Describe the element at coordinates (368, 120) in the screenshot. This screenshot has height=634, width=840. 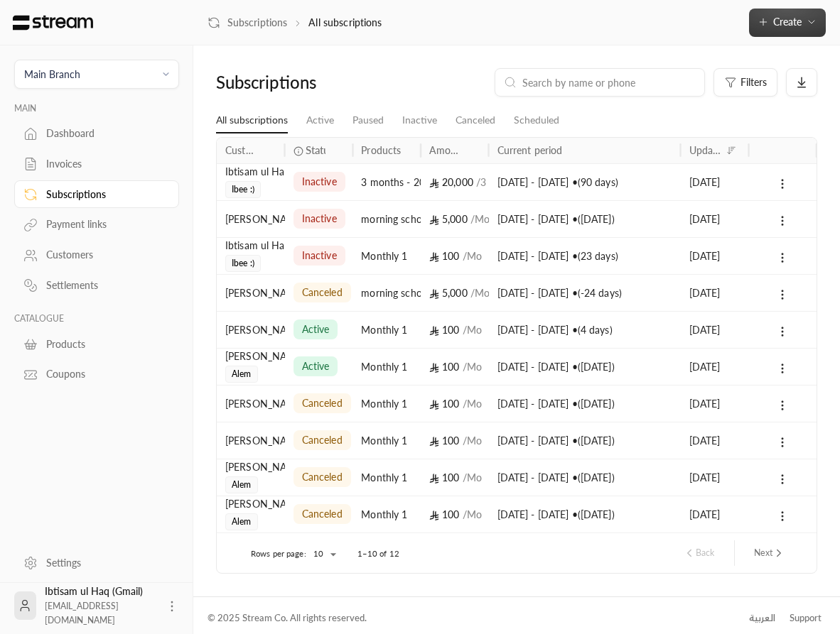
I see `a: Paused` at that location.